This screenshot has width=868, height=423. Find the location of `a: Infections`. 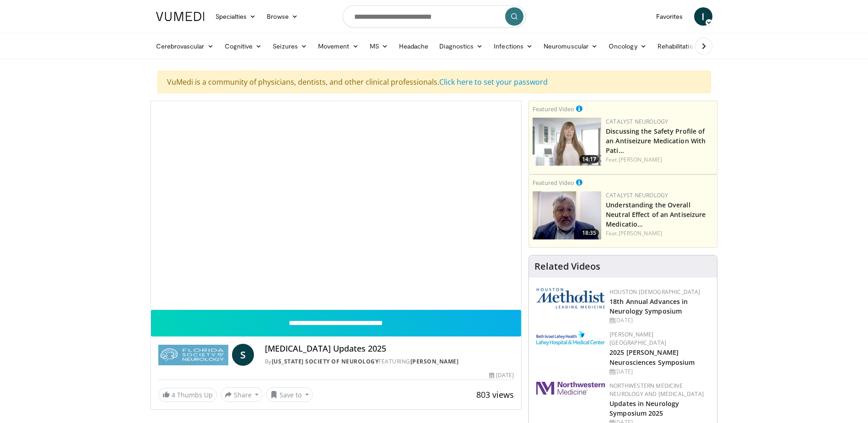

a: Infections is located at coordinates (513, 46).